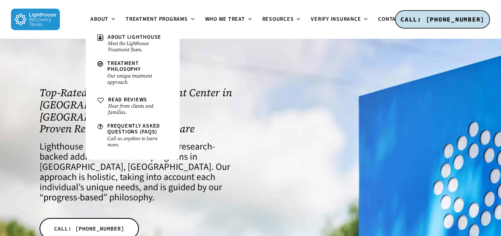 This screenshot has height=236, width=501. I want to click on span: Treatment Philosophy, so click(124, 66).